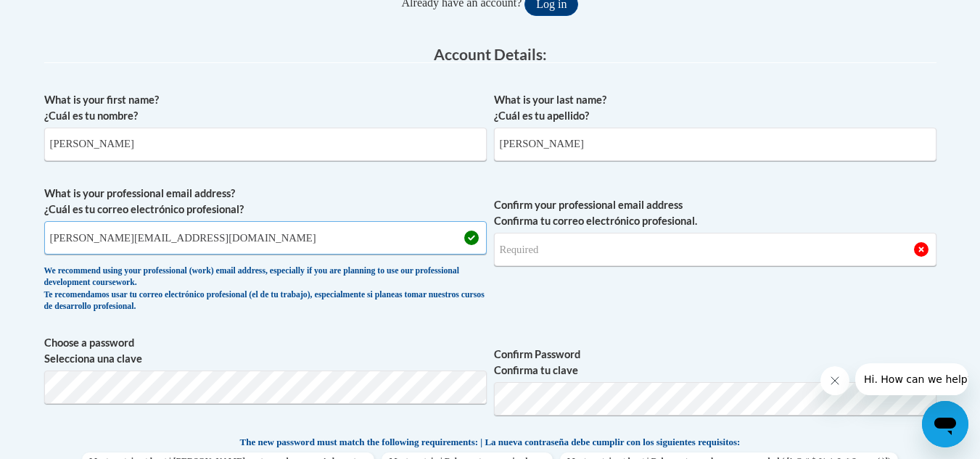  I want to click on label: Confirm your professional email address Confirma tu correo electrónico profesional., so click(716, 213).